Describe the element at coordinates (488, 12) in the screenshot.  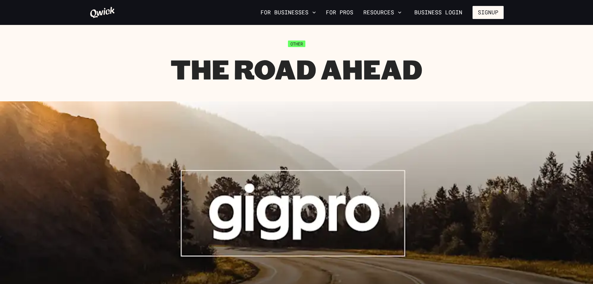
I see `button: Signup` at that location.